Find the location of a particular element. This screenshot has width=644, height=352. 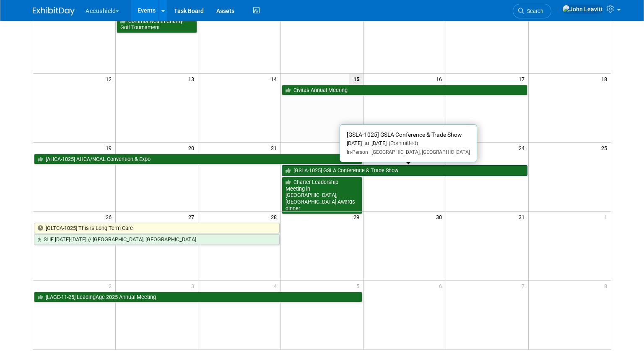

span: In-Person is located at coordinates (357, 153).